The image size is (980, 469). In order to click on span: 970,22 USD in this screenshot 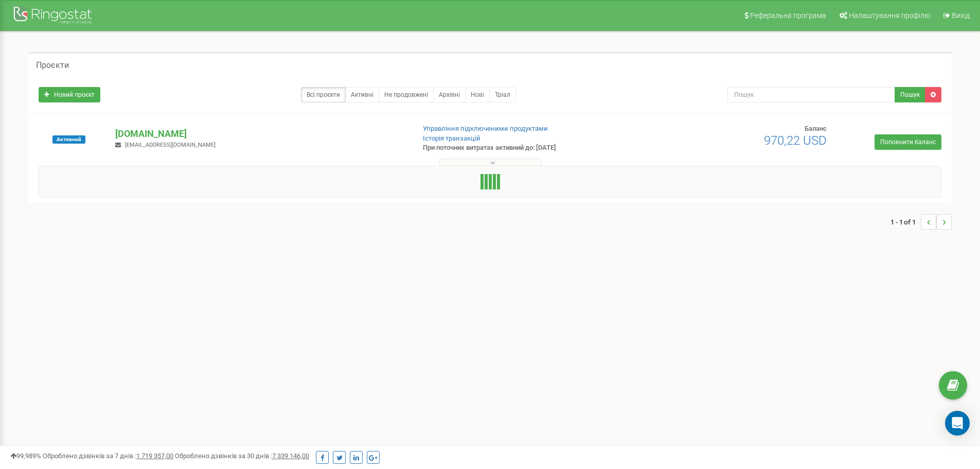, I will do `click(796, 140)`.